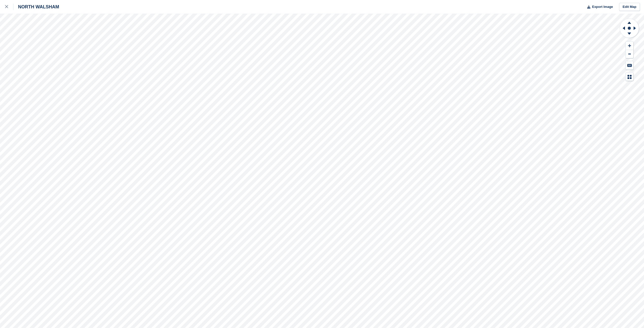 The height and width of the screenshot is (328, 644). I want to click on button: Export Image, so click(599, 7).